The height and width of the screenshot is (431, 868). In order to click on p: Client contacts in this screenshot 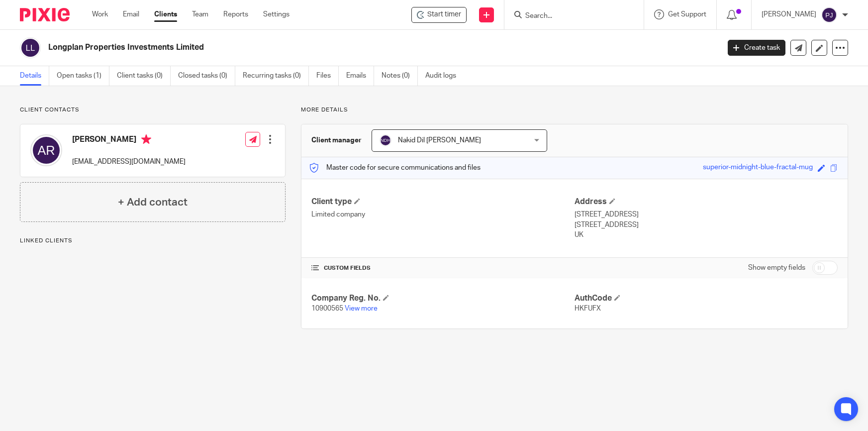, I will do `click(153, 110)`.